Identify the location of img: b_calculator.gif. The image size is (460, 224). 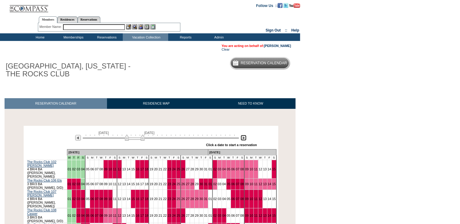
(153, 27).